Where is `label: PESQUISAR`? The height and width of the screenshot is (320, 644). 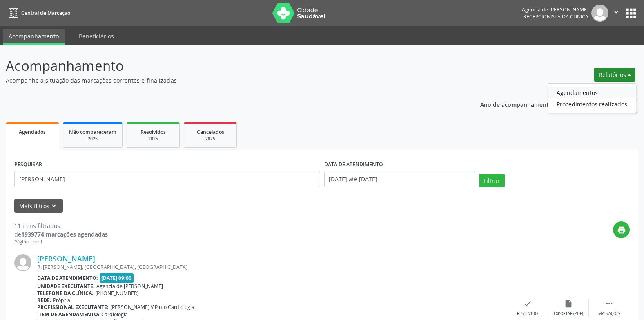
label: PESQUISAR is located at coordinates (28, 165).